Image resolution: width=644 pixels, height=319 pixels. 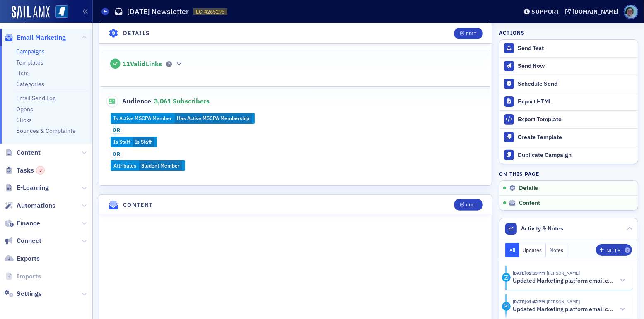 What do you see at coordinates (528, 188) in the screenshot?
I see `span: Details` at bounding box center [528, 188].